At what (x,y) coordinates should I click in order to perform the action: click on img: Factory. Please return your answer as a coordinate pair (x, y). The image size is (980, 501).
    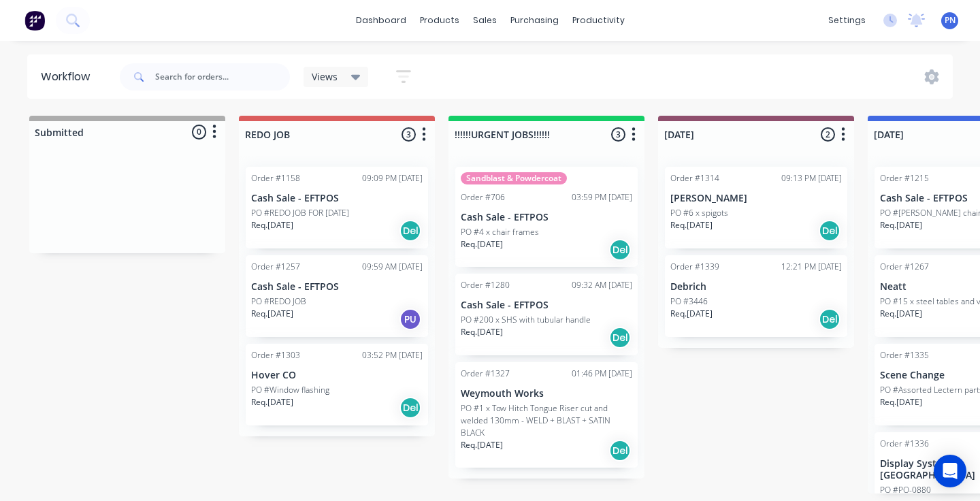
    Looking at the image, I should click on (34, 20).